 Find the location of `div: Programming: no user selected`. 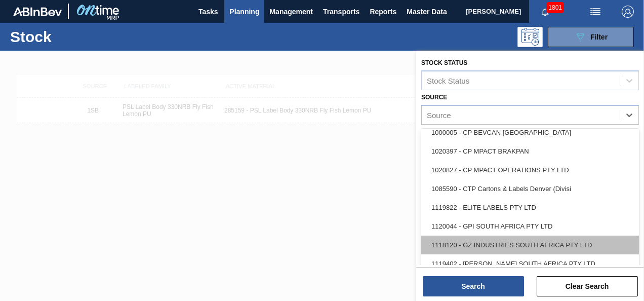

div: Programming: no user selected is located at coordinates (530, 37).